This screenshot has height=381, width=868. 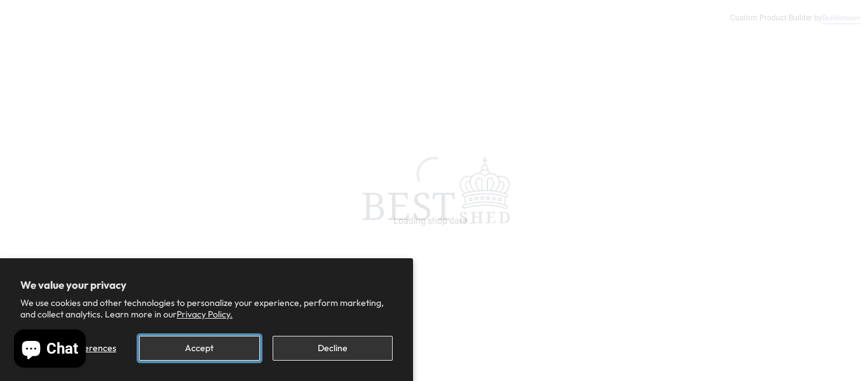 What do you see at coordinates (198, 347) in the screenshot?
I see `button: Accept` at bounding box center [198, 347].